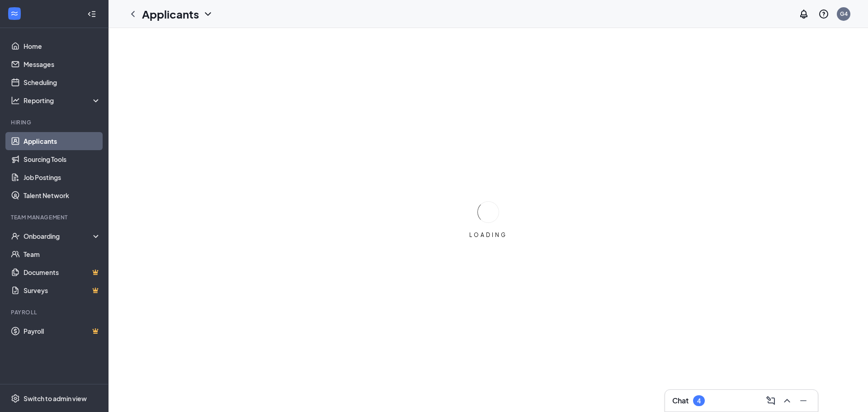  Describe the element at coordinates (843, 13) in the screenshot. I see `div: G4` at that location.